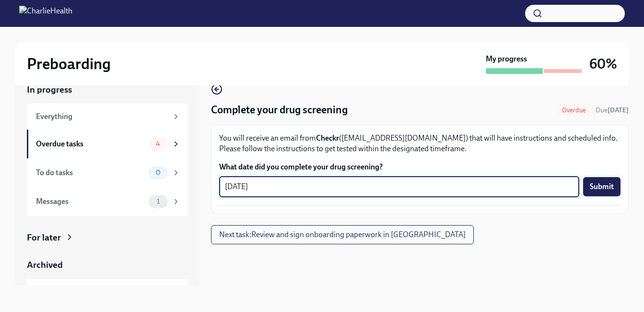 The height and width of the screenshot is (312, 644). I want to click on div: In progress, so click(107, 90).